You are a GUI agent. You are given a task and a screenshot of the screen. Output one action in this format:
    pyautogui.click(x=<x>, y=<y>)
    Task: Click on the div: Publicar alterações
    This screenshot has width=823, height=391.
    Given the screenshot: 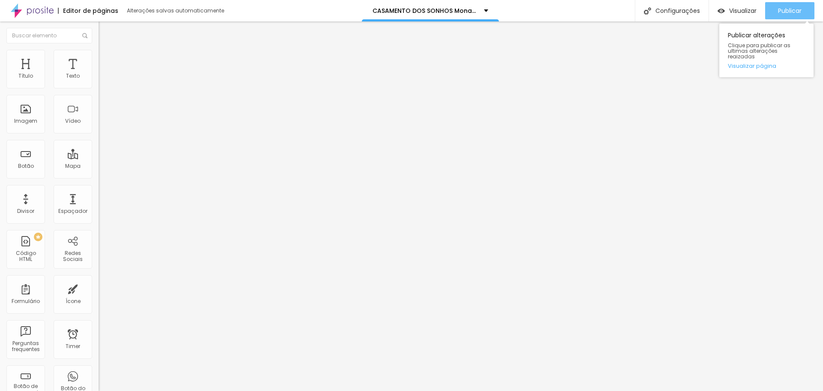 What is the action you would take?
    pyautogui.click(x=767, y=50)
    